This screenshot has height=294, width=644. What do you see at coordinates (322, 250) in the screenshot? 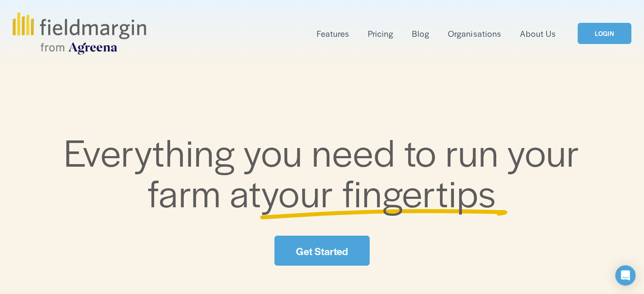
I see `a: Get Started` at bounding box center [322, 250].